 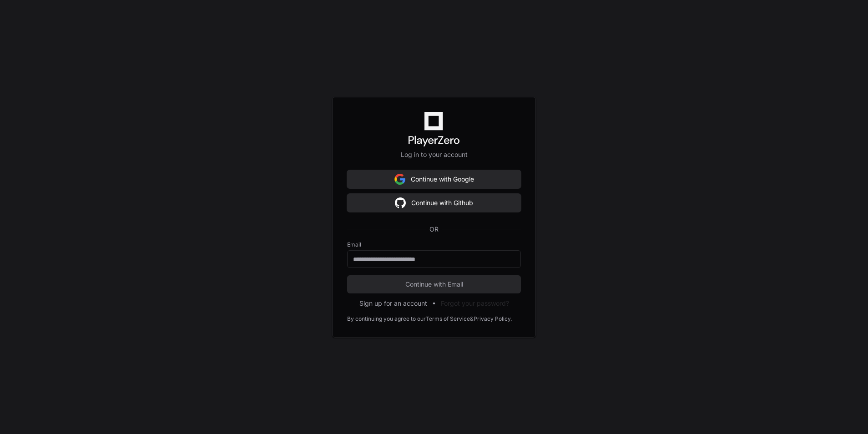 What do you see at coordinates (493, 319) in the screenshot?
I see `a: Privacy Policy.` at bounding box center [493, 319].